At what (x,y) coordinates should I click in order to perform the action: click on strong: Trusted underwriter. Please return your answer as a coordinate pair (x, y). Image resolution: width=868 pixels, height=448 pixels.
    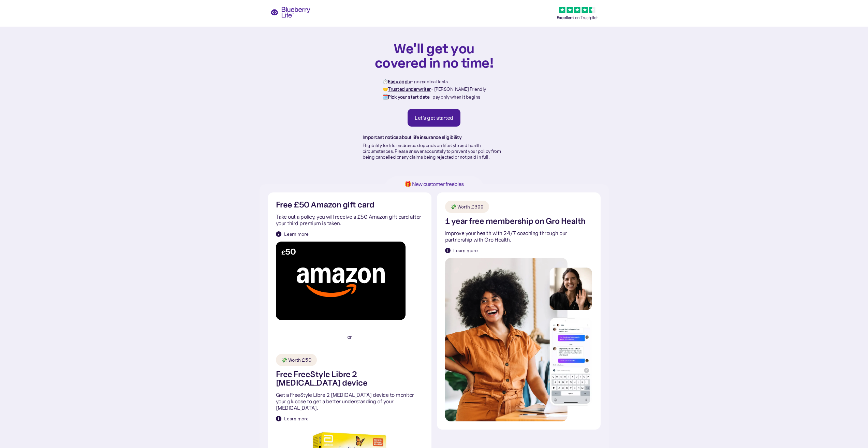
    Looking at the image, I should click on (409, 89).